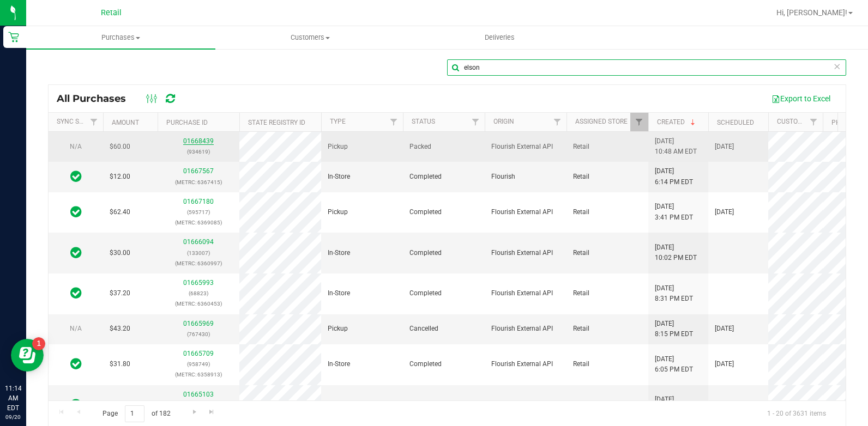 The width and height of the screenshot is (868, 426). What do you see at coordinates (198, 242) in the screenshot?
I see `a: 01666094` at bounding box center [198, 242].